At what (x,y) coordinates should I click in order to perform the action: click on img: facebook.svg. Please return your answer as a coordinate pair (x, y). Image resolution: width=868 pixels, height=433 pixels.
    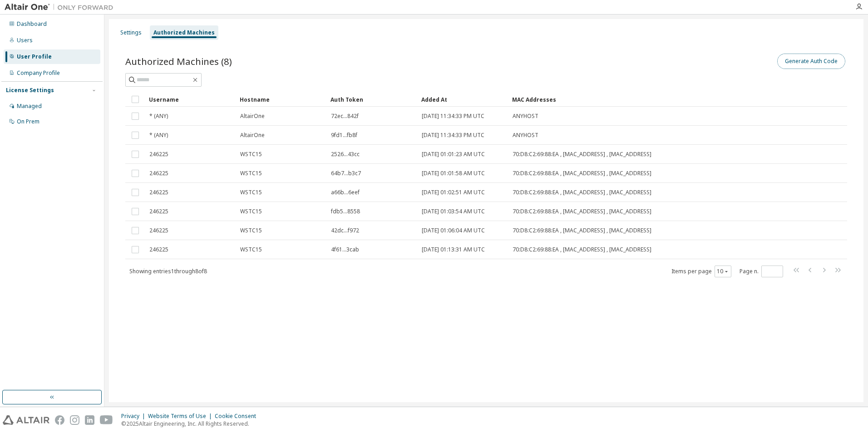
    Looking at the image, I should click on (60, 420).